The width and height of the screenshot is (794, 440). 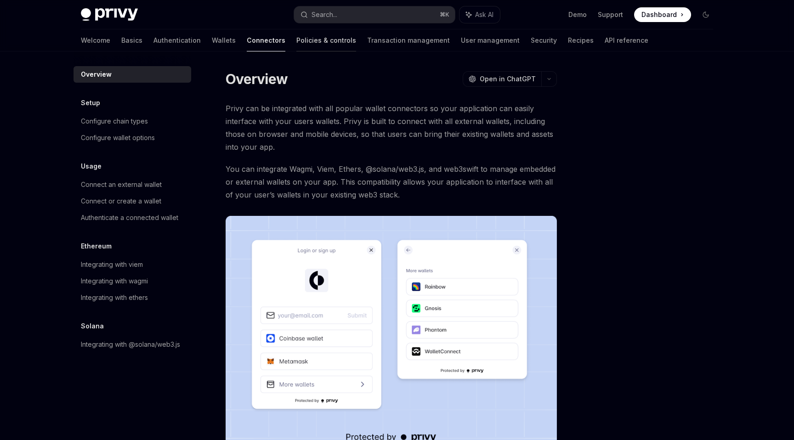 What do you see at coordinates (662, 15) in the screenshot?
I see `a: Dashboard` at bounding box center [662, 15].